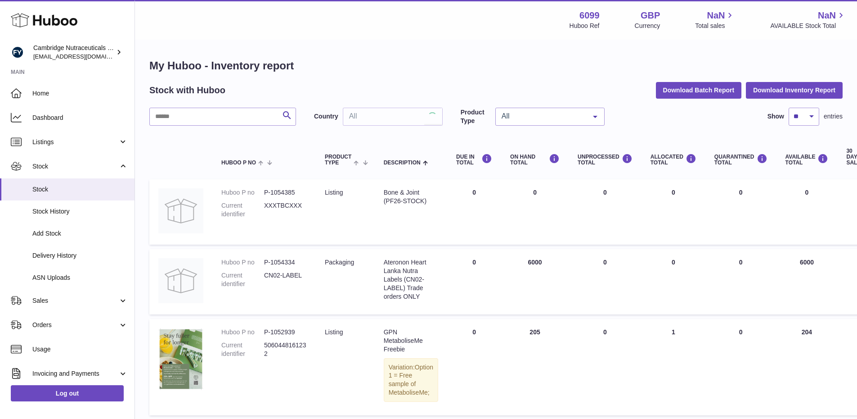  Describe the element at coordinates (807, 367) in the screenshot. I see `td: 204` at that location.